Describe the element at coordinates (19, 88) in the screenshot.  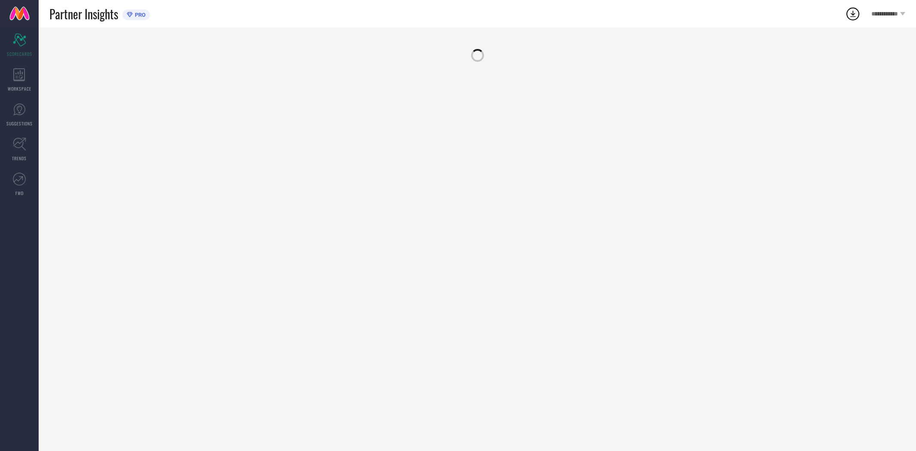
I see `span: WORKSPACE` at that location.